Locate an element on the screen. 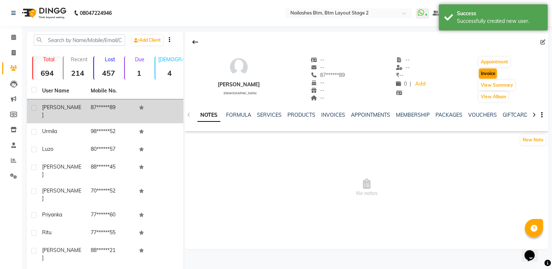  button: New Note is located at coordinates (533, 140).